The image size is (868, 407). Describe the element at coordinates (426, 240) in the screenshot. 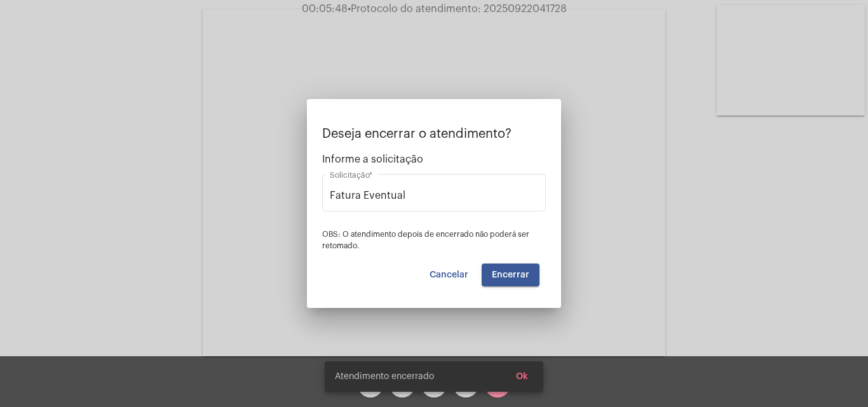

I see `span: OBS: O atendimento depois de encerrado não poderá ser retomado.` at that location.